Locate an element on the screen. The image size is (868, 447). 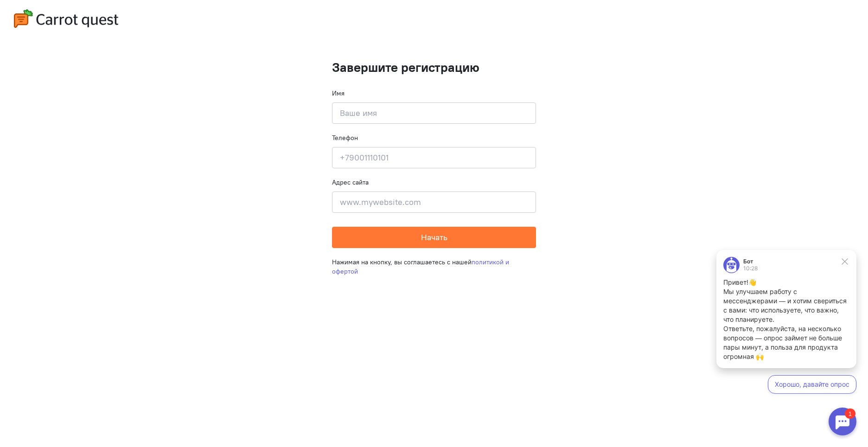
button: Хорошо, давайте опрос is located at coordinates (105, 140).